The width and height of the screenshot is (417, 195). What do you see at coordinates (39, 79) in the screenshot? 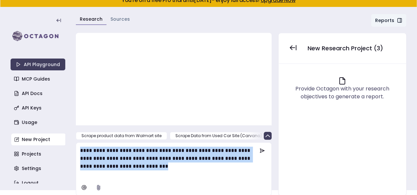
I see `a: MCP Guides` at bounding box center [39, 79].